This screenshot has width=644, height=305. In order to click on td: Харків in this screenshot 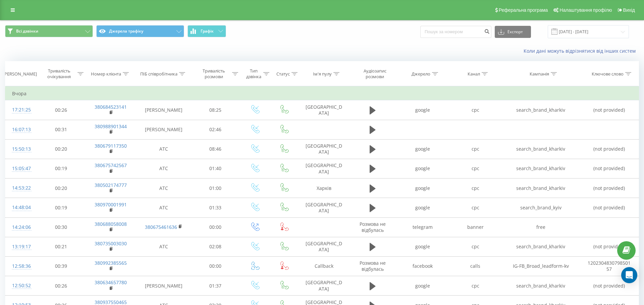, I will do `click(324, 188)`.